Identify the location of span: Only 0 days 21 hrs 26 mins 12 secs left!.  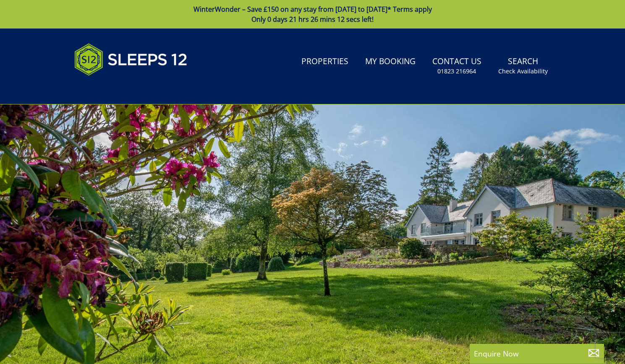
(312, 20).